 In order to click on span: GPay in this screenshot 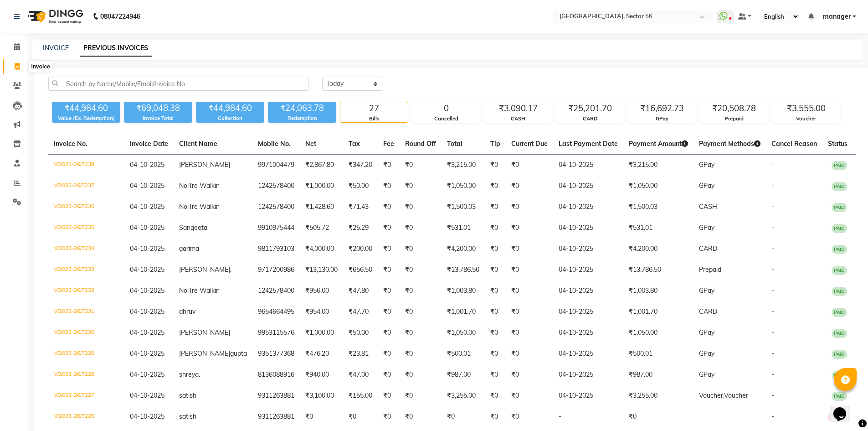, I will do `click(707, 353)`.